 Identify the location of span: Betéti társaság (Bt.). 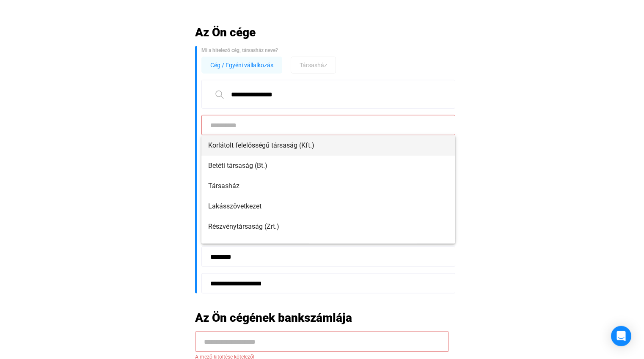
(329, 166).